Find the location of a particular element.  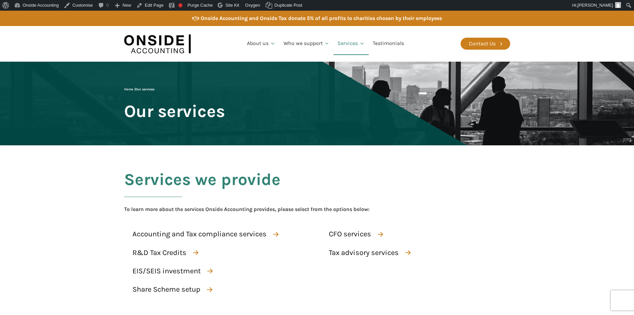

a: Share Scheme setup is located at coordinates (171, 289).